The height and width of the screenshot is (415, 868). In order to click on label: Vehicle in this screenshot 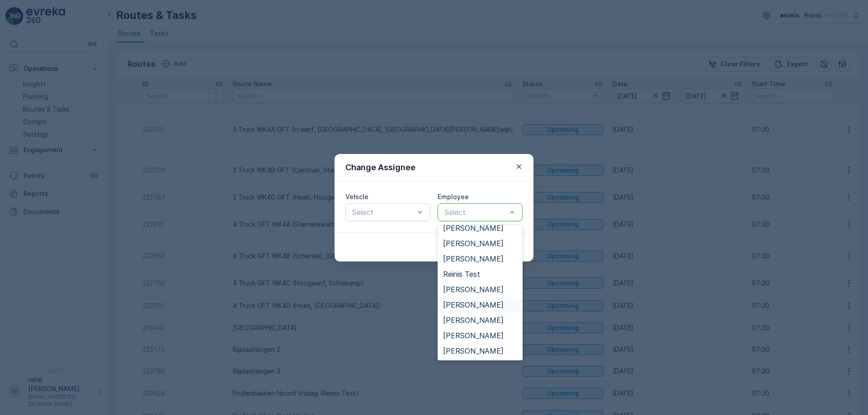, I will do `click(356, 197)`.